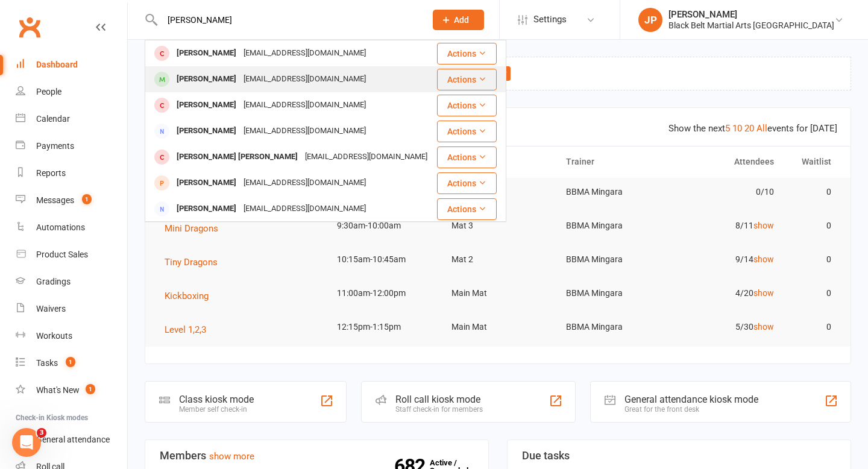 Image resolution: width=868 pixels, height=469 pixels. I want to click on div: Waivers, so click(50, 309).